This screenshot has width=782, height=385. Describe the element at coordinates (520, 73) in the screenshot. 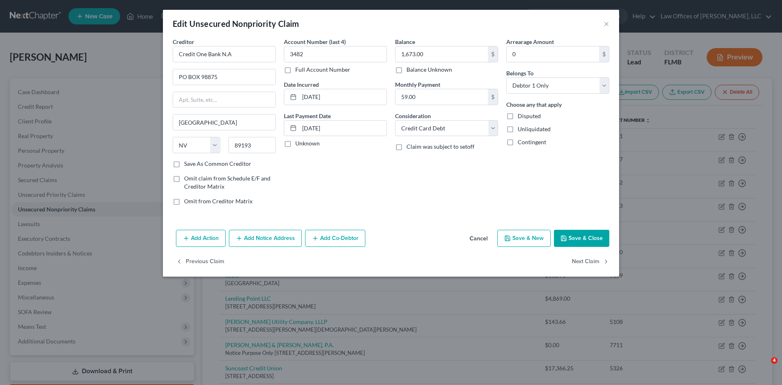

I see `span: Belongs To` at that location.